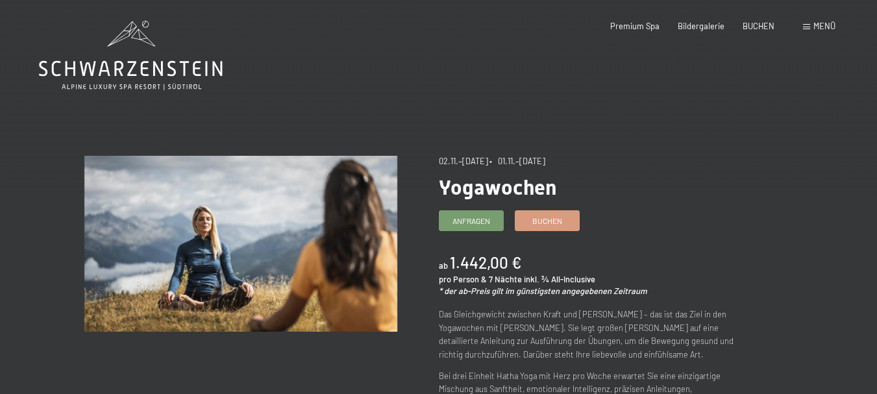 The height and width of the screenshot is (394, 877). Describe the element at coordinates (758, 26) in the screenshot. I see `a: BUCHEN` at that location.